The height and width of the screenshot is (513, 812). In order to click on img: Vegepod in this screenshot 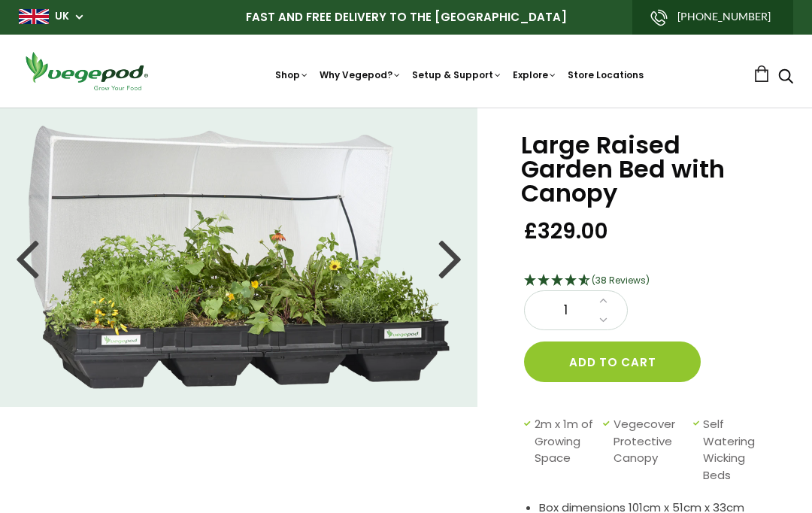, I will do `click(86, 71)`.